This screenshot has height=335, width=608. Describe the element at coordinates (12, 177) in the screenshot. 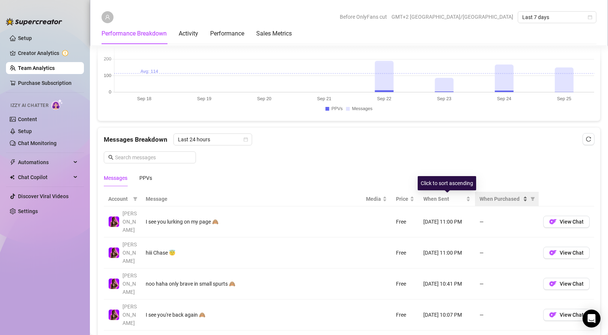

I see `img: Chat Copilot` at that location.